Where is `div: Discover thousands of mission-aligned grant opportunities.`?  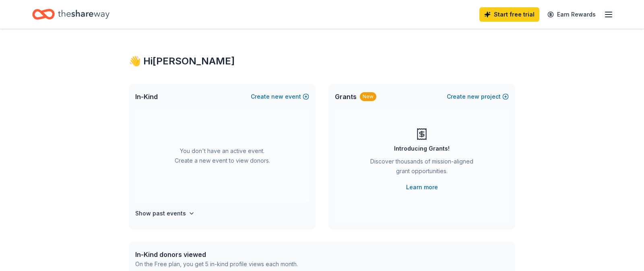 div: Discover thousands of mission-aligned grant opportunities. is located at coordinates (422, 168).